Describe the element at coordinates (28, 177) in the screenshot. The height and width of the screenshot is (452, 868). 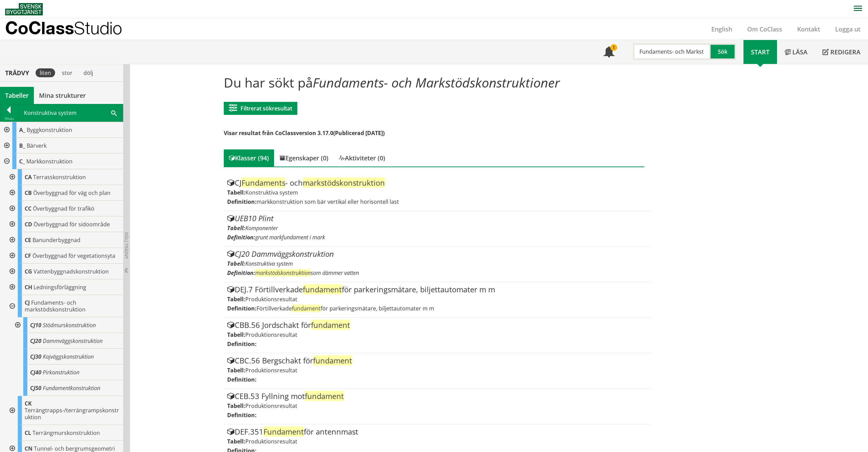
I see `span: CA` at that location.